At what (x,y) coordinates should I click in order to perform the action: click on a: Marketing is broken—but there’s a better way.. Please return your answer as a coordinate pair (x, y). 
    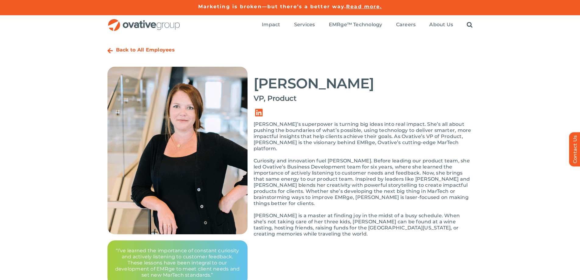
    Looking at the image, I should click on (272, 6).